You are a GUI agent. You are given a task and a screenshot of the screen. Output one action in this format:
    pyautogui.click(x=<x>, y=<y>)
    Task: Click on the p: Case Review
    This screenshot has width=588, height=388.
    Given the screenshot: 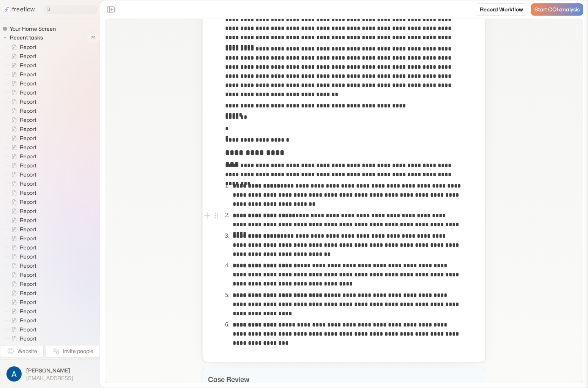 What is the action you would take?
    pyautogui.click(x=344, y=379)
    